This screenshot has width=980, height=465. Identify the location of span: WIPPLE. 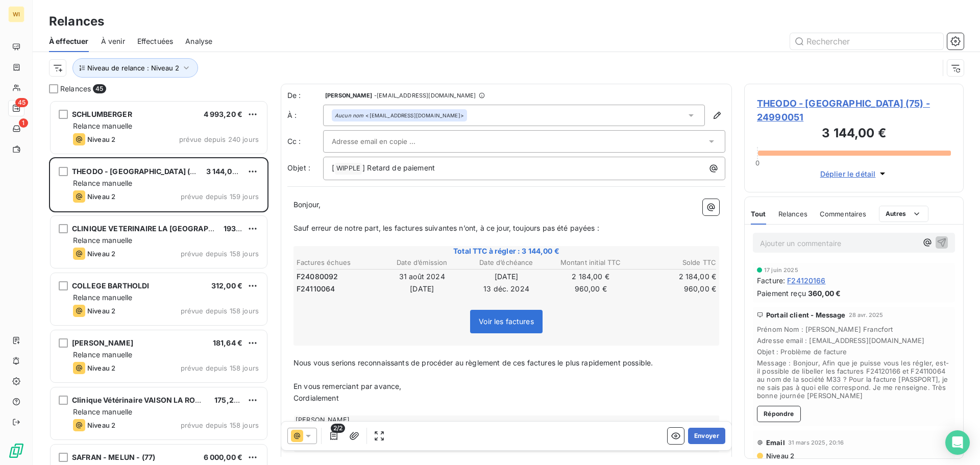
(348, 169).